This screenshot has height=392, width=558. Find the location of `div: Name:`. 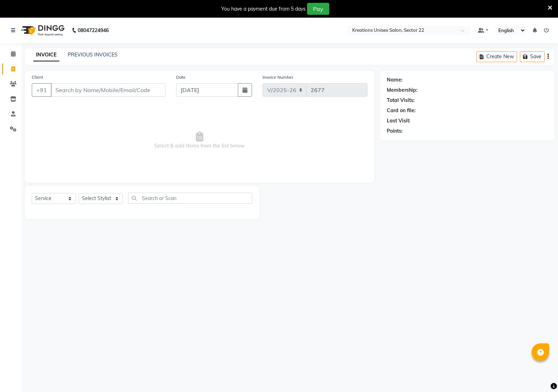

div: Name: is located at coordinates (395, 80).